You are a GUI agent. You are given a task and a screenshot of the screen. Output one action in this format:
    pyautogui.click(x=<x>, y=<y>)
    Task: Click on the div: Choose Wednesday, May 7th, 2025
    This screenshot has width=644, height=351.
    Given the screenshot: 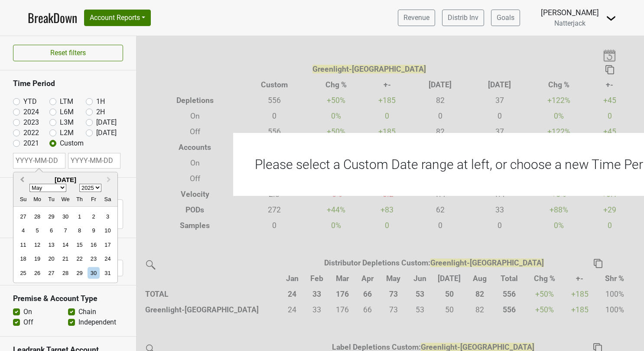 What is the action you would take?
    pyautogui.click(x=65, y=230)
    